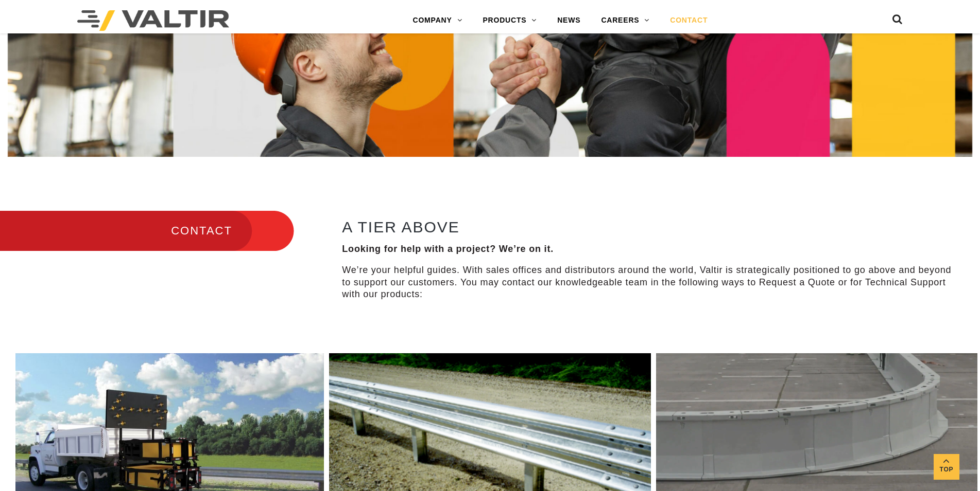 The image size is (980, 491). I want to click on a: COMPANY, so click(437, 20).